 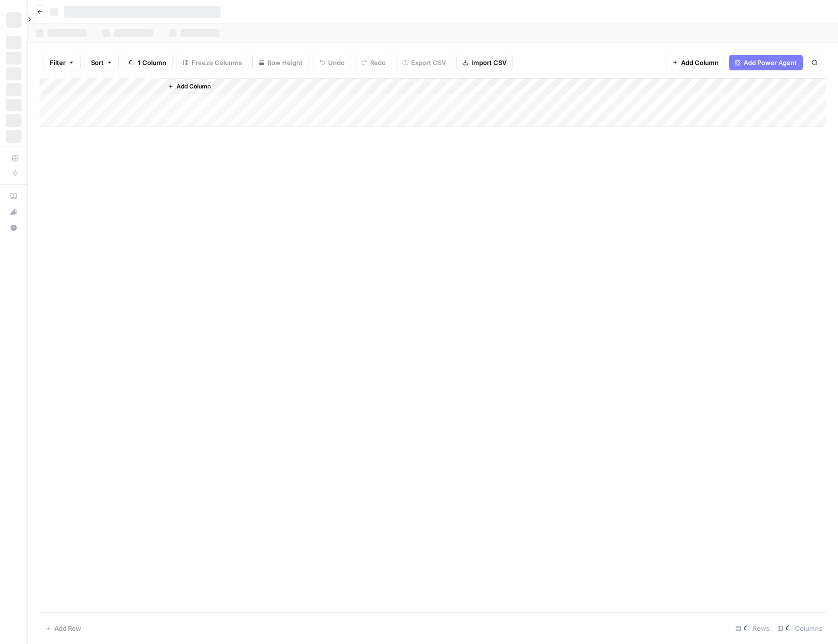 What do you see at coordinates (152, 62) in the screenshot?
I see `span: 1 Column` at bounding box center [152, 62].